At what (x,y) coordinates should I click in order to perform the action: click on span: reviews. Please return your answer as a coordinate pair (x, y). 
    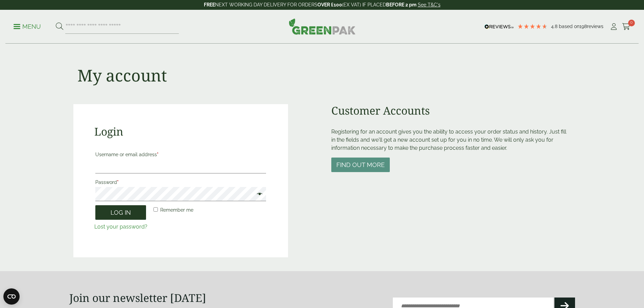
    Looking at the image, I should click on (595, 26).